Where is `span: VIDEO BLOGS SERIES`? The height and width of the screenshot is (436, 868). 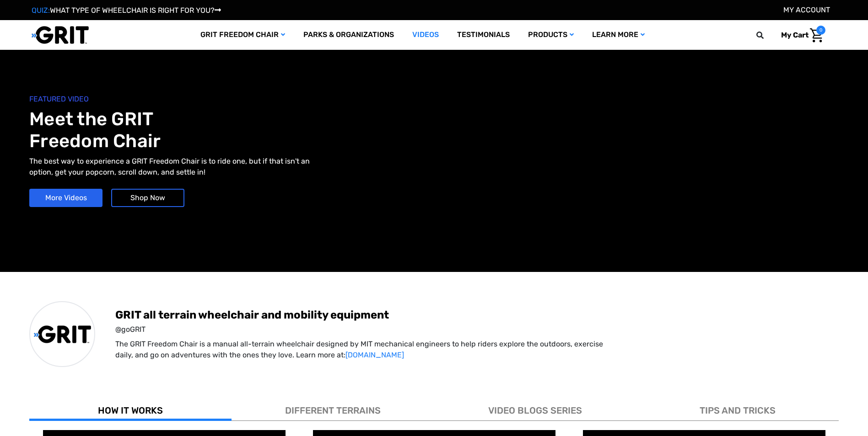
span: VIDEO BLOGS SERIES is located at coordinates (535, 410).